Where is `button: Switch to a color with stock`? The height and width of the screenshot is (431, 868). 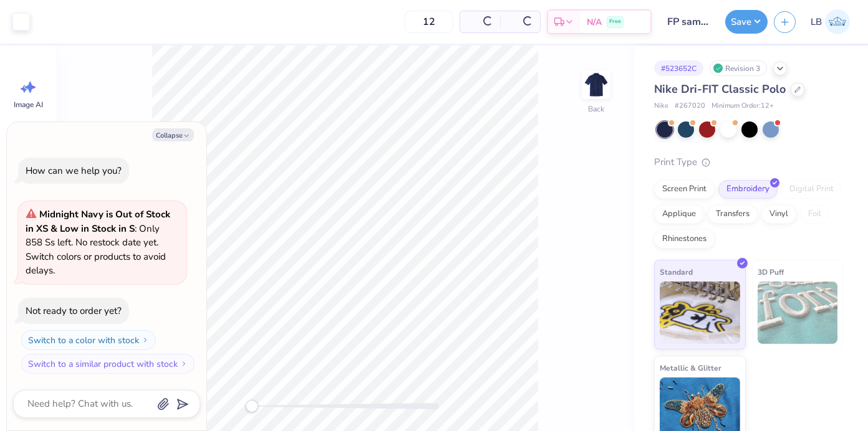
button: Switch to a color with stock is located at coordinates (89, 340).